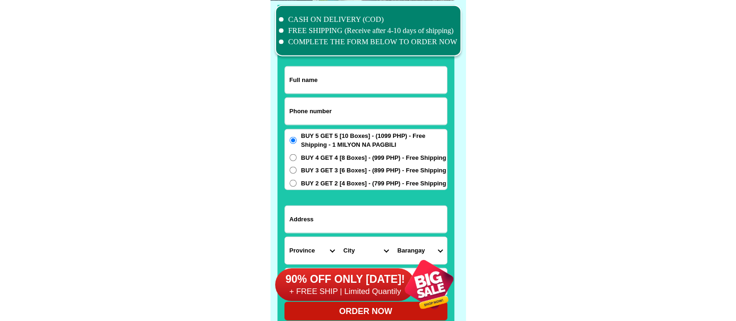  What do you see at coordinates (374, 183) in the screenshot?
I see `span: BUY 2 GET 2 [4 Boxes] - (799 PHP) - Free Shipping` at bounding box center [374, 183].